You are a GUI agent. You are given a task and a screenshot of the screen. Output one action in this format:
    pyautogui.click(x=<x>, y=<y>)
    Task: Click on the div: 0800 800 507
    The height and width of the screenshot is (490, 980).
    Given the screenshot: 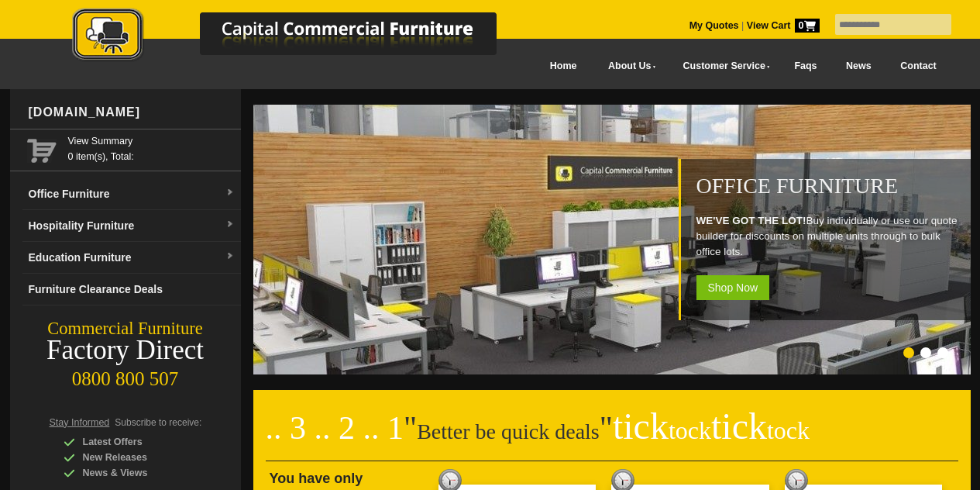 What is the action you would take?
    pyautogui.click(x=126, y=375)
    